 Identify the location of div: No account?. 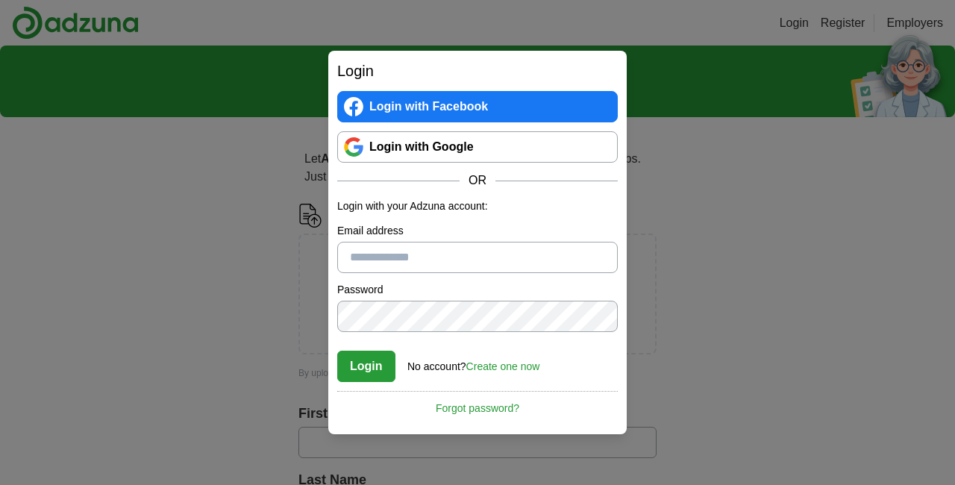
(473, 362).